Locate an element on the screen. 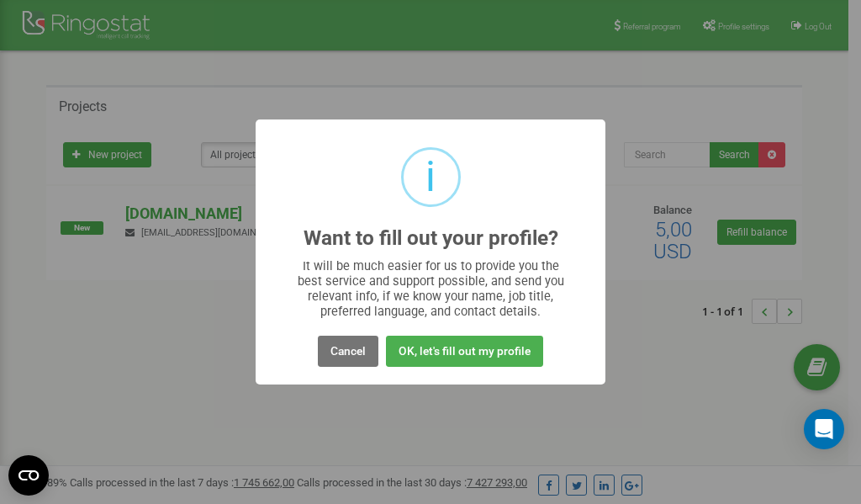 The width and height of the screenshot is (861, 504). button: OK, let's fill out my profile is located at coordinates (464, 351).